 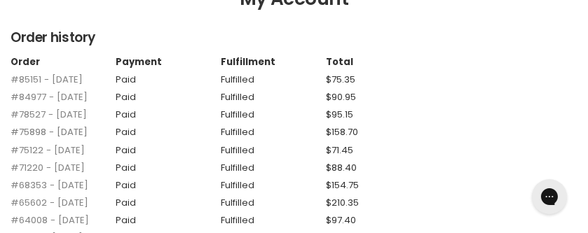 I want to click on span: $88.40, so click(x=341, y=167).